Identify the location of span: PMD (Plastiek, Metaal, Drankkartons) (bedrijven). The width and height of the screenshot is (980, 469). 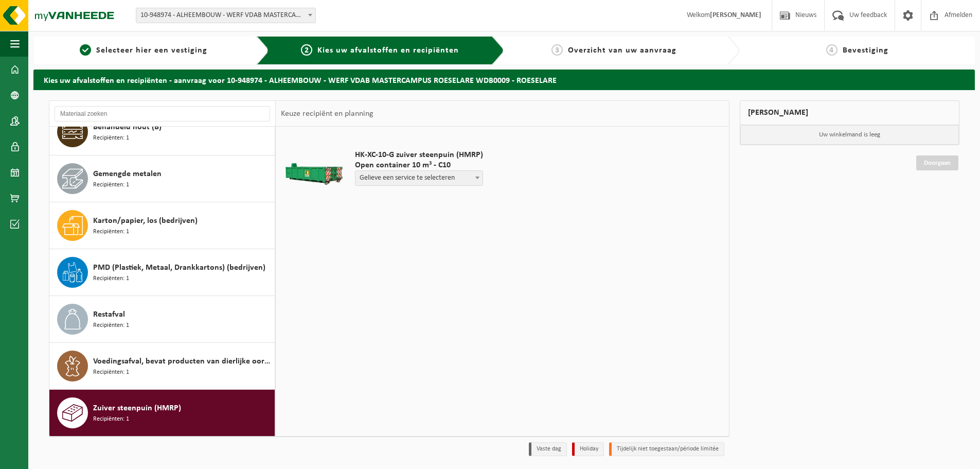
(179, 267).